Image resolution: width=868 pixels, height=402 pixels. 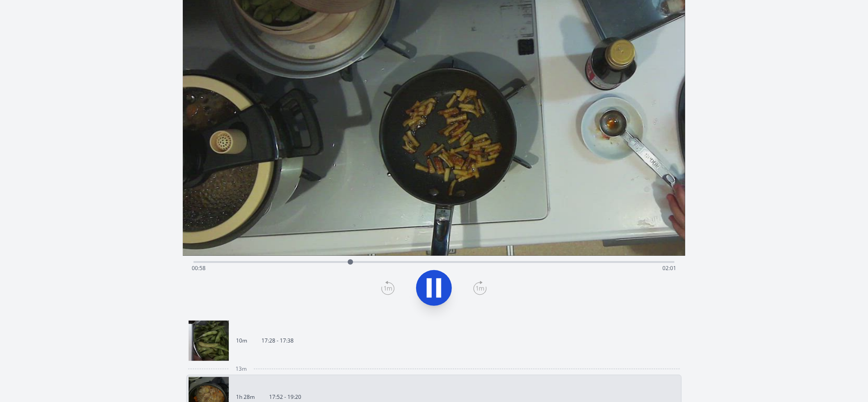 What do you see at coordinates (669, 268) in the screenshot?
I see `span: 02:01` at bounding box center [669, 268].